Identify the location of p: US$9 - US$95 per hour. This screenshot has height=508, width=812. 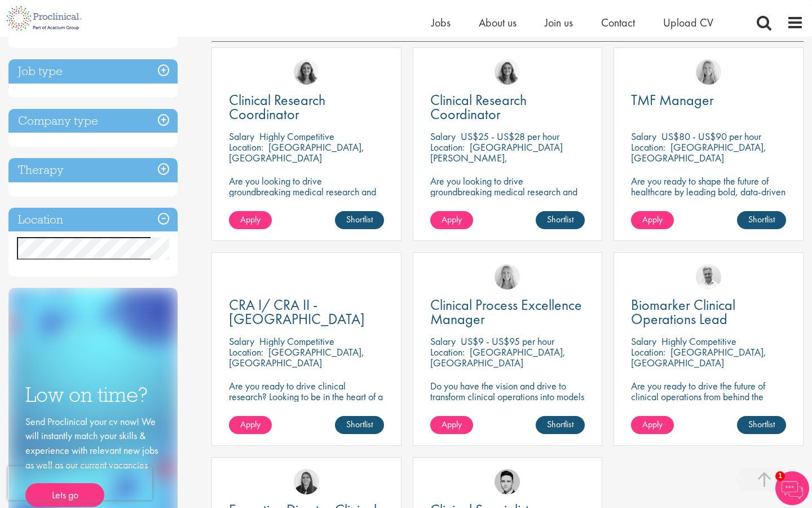
(508, 341).